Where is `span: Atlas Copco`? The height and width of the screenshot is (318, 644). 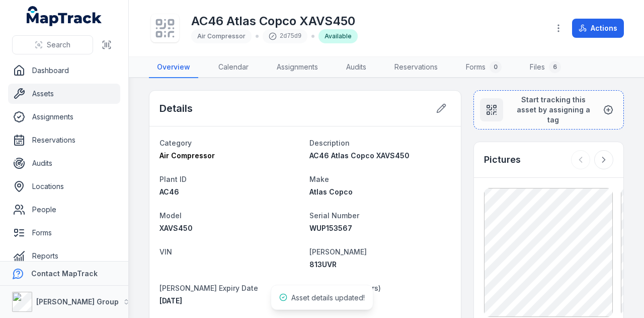
span: Atlas Copco is located at coordinates (331, 191).